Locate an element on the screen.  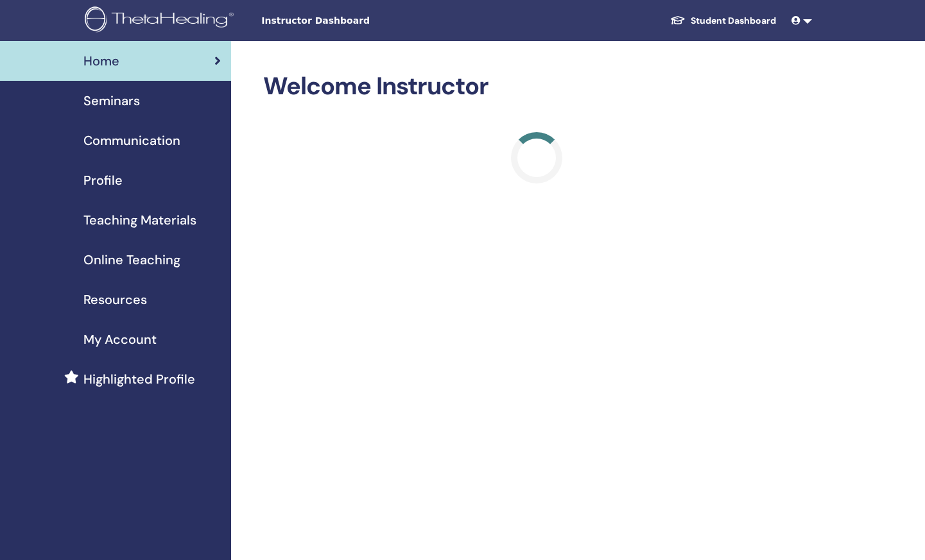
span: Profile is located at coordinates (103, 181).